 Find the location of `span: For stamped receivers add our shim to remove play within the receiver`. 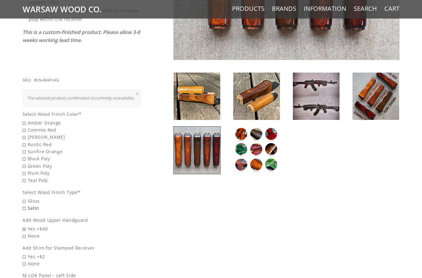

span: For stamped receivers add our shim to remove play within the receiver is located at coordinates (84, 15).